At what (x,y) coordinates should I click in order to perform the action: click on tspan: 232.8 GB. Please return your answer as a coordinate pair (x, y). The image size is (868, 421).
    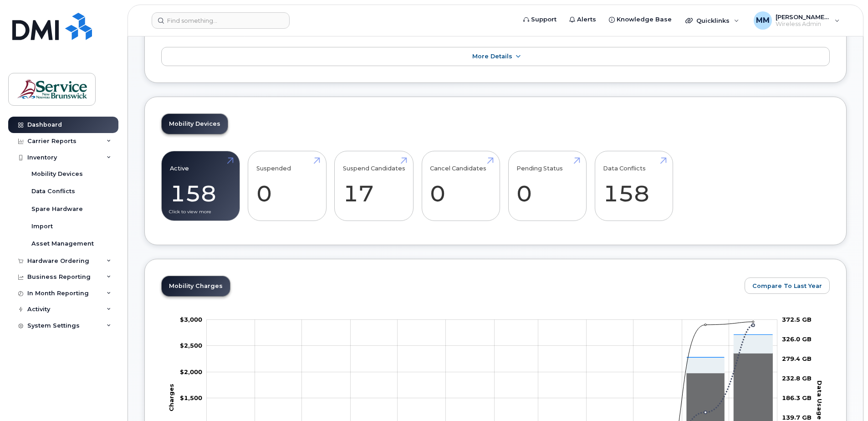
    Looking at the image, I should click on (796, 378).